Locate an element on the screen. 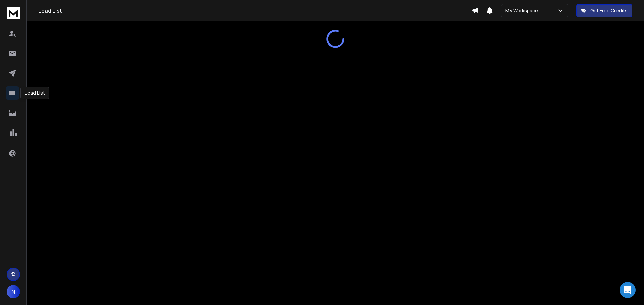  div: Open Intercom Messenger is located at coordinates (628, 290).